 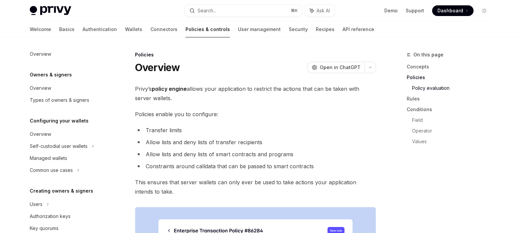 I want to click on a: Authorization keys, so click(x=67, y=216).